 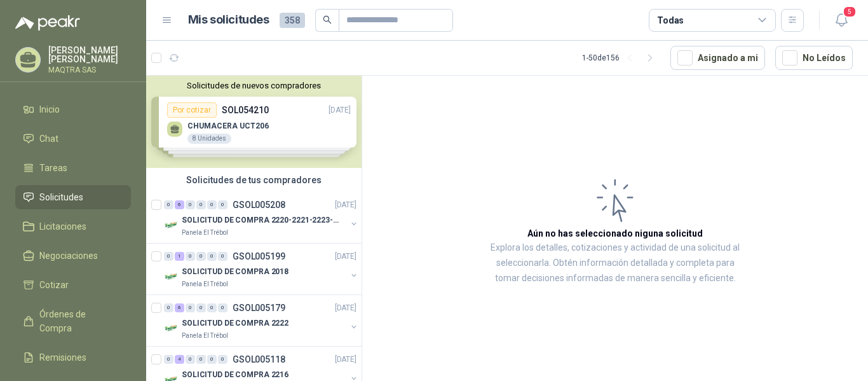 What do you see at coordinates (73, 138) in the screenshot?
I see `a: Chat` at bounding box center [73, 138].